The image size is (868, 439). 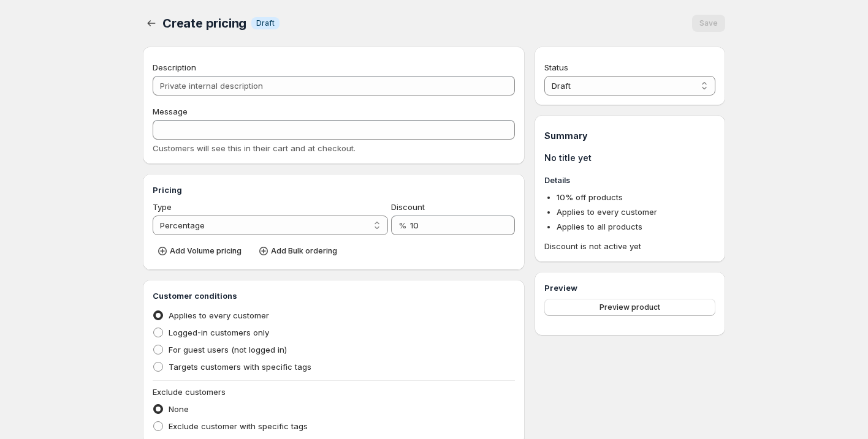 I want to click on span: Description, so click(x=174, y=67).